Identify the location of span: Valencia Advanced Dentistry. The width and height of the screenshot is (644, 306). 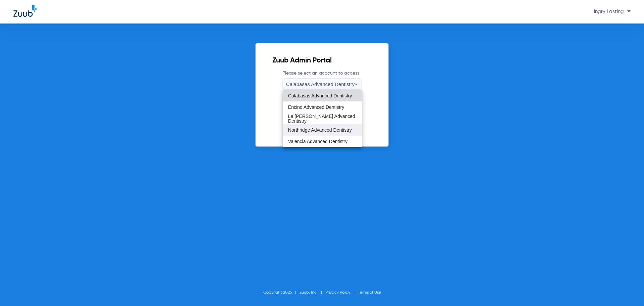
(317, 141).